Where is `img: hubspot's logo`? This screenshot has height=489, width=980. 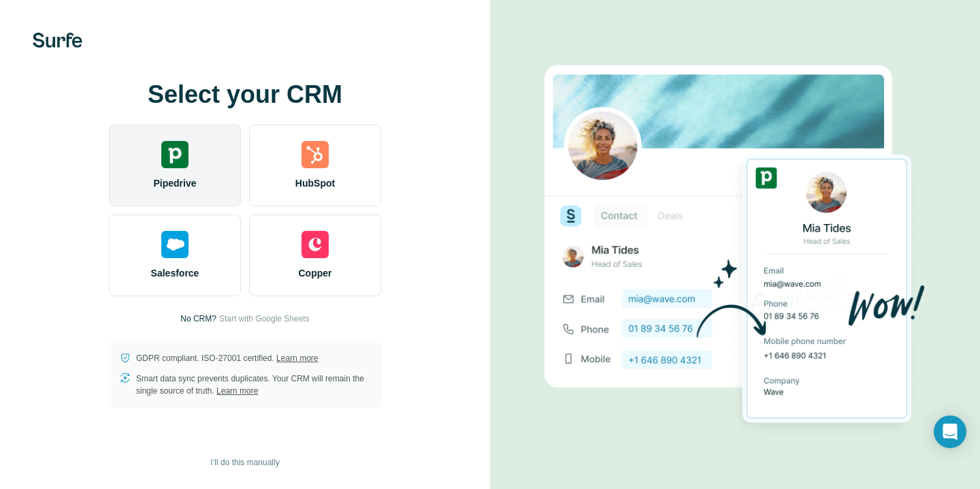
img: hubspot's logo is located at coordinates (315, 154).